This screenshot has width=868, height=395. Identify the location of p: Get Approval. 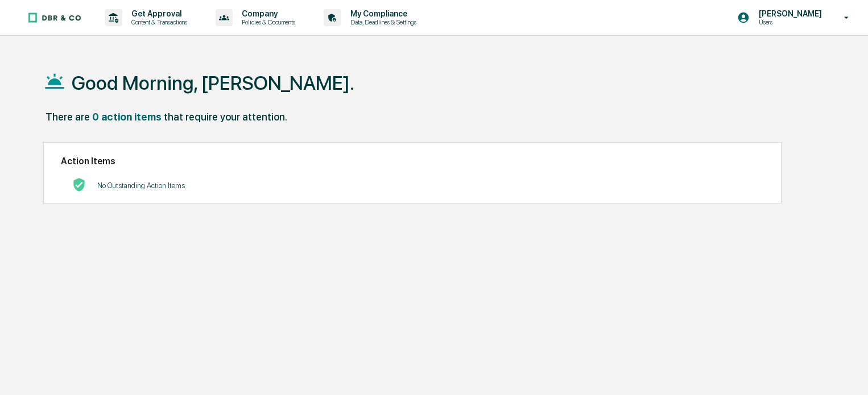
(158, 14).